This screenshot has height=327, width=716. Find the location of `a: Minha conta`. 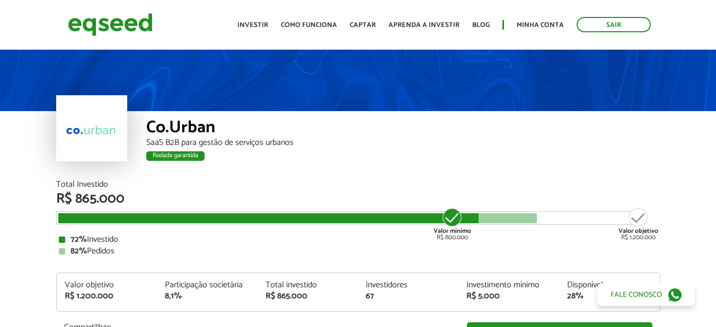

a: Minha conta is located at coordinates (540, 25).